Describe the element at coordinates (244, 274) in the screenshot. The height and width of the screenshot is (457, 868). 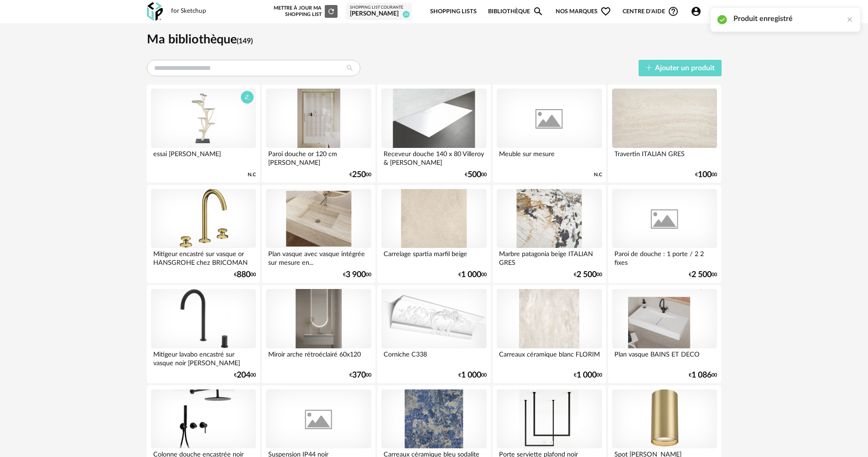
I see `span: 880` at that location.